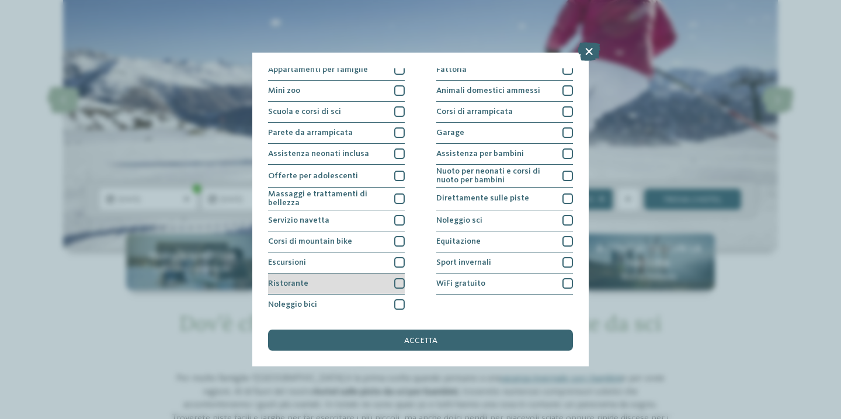 The width and height of the screenshot is (841, 419). What do you see at coordinates (287, 262) in the screenshot?
I see `span: Escursioni` at bounding box center [287, 262].